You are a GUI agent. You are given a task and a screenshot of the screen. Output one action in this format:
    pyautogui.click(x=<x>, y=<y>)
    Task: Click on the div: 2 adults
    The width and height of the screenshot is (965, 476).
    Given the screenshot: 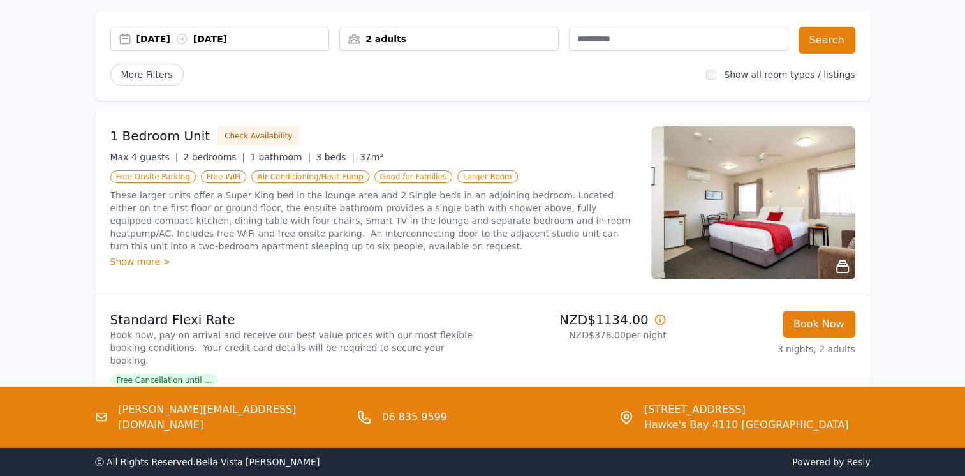 What is the action you would take?
    pyautogui.click(x=449, y=39)
    